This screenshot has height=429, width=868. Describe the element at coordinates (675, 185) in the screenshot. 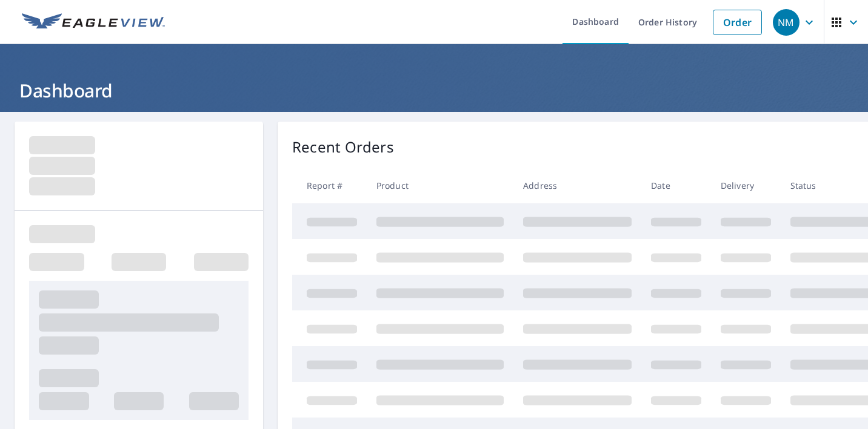

I see `th: Date` at that location.